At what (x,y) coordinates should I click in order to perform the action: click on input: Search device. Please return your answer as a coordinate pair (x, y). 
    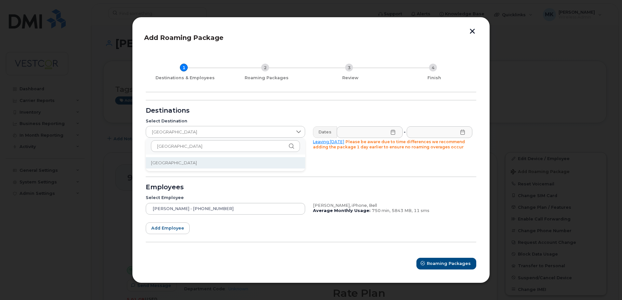
    Looking at the image, I should click on (225, 209).